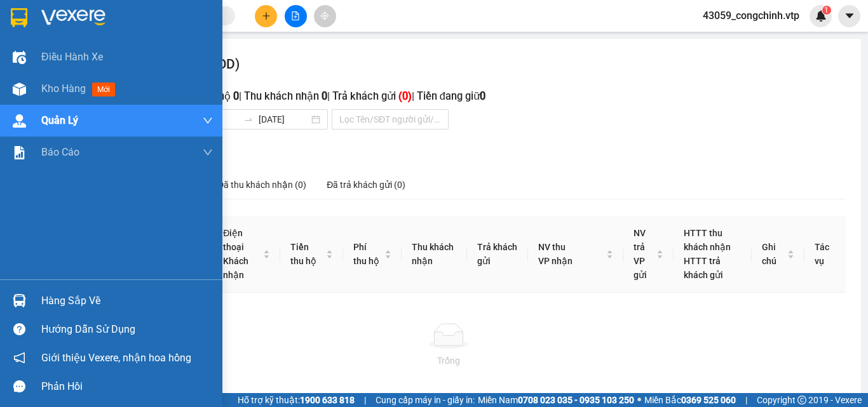  I want to click on span: Tiền thu hộ, so click(307, 254).